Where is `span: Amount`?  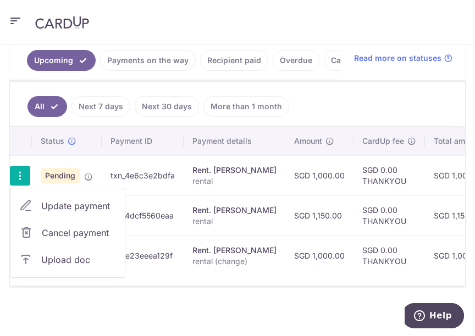 span: Amount is located at coordinates (308, 141).